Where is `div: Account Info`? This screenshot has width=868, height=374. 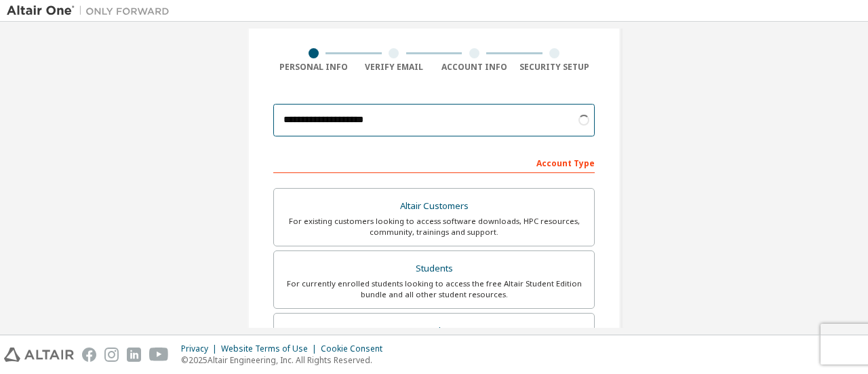
div: Account Info is located at coordinates (474, 67).